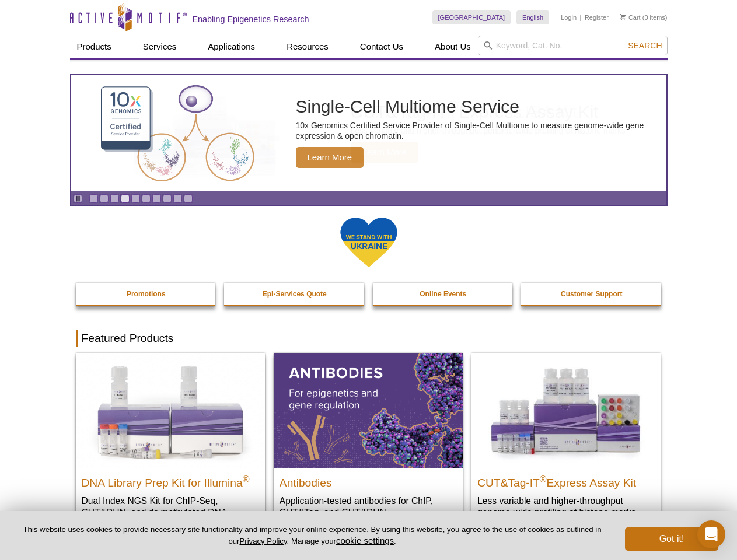 The image size is (737, 560). Describe the element at coordinates (368, 507) in the screenshot. I see `p: Application-tested antibodies for ChIP, CUT&Tag, and CUT&RUN.` at that location.